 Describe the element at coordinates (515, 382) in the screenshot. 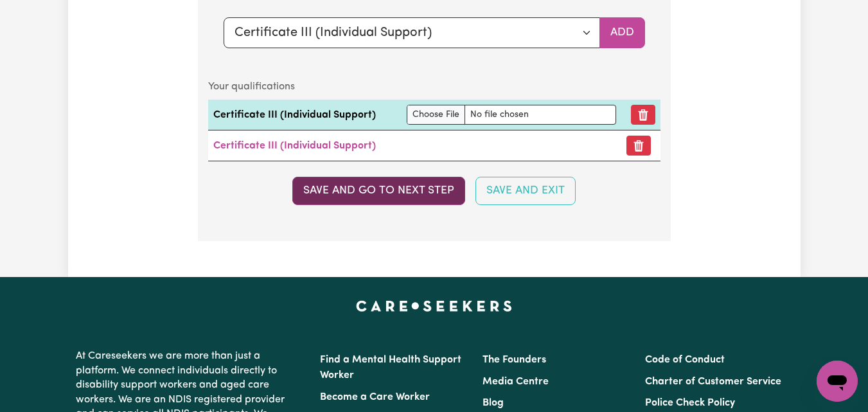

I see `a: Media Centre` at that location.